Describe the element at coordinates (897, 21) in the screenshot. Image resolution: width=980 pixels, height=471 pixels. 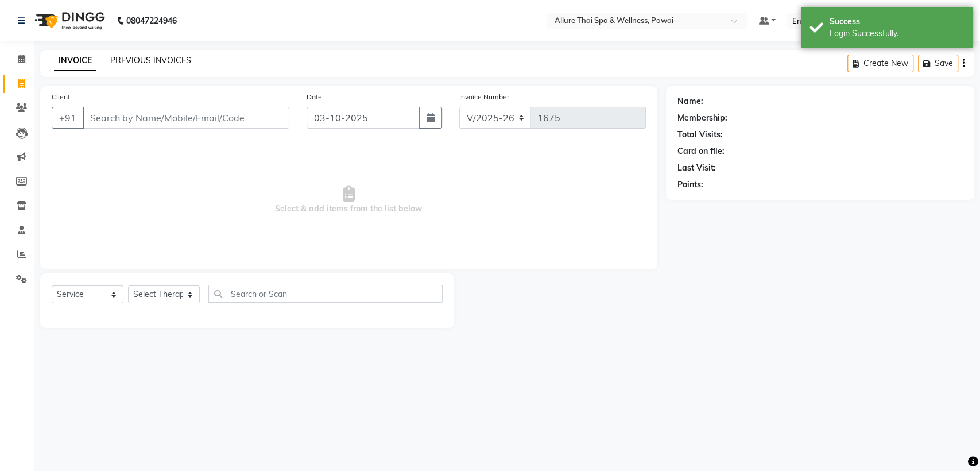
I see `div: Success` at that location.